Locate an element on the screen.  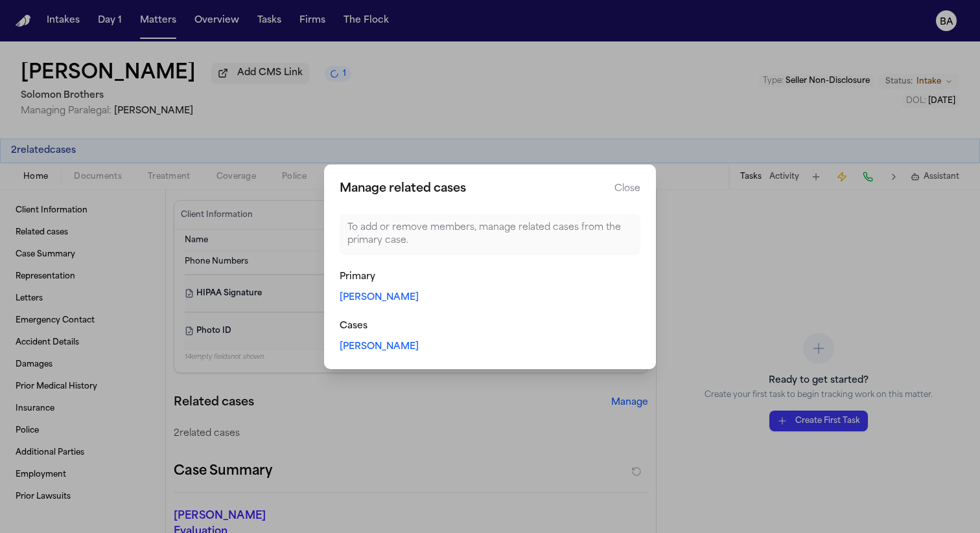
div: Primary is located at coordinates (490, 278).